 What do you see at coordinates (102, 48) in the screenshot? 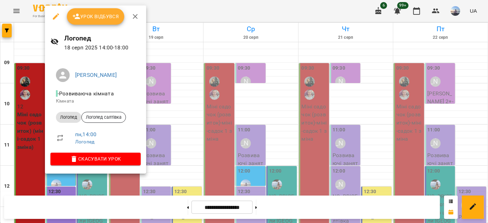
I see `p: 18 серп 2025 14:00 - 18:00` at bounding box center [102, 48].